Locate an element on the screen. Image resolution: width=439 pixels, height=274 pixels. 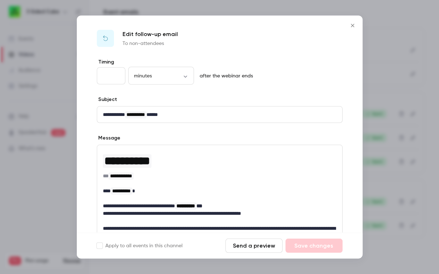
p: after the webinar ends is located at coordinates (224, 76).